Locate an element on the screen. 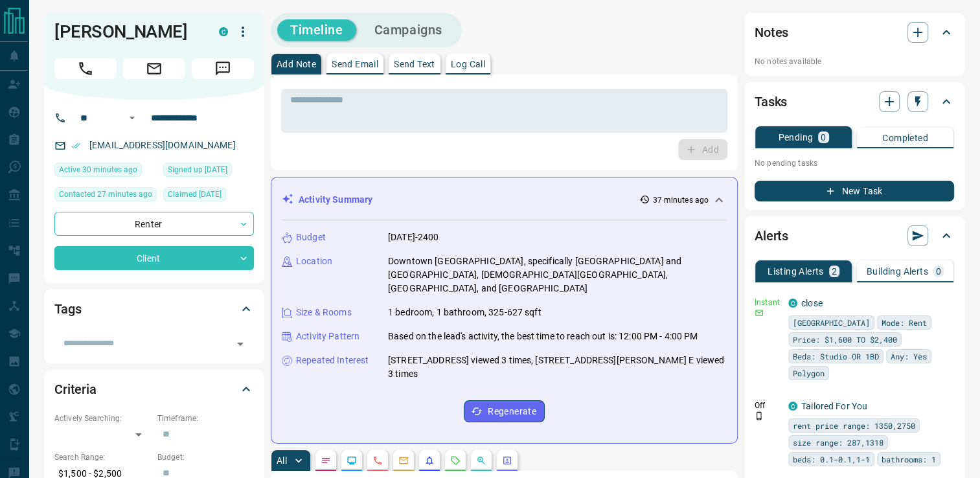 This screenshot has width=980, height=478. span: rent price range: 1350,2750 is located at coordinates (853, 425).